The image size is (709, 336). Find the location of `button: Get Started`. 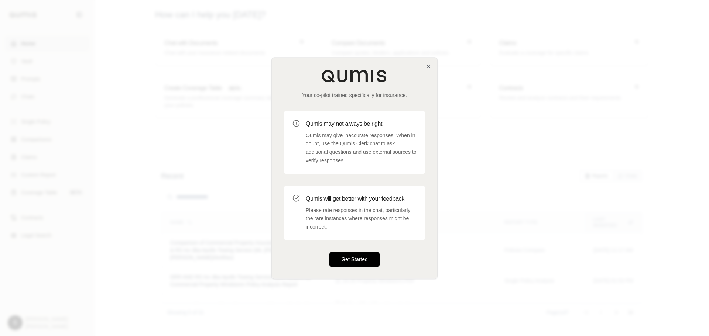

button: Get Started is located at coordinates (354, 259).